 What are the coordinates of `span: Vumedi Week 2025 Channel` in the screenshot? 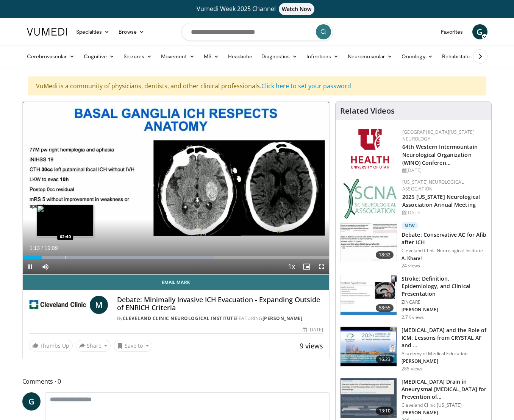 It's located at (257, 9).